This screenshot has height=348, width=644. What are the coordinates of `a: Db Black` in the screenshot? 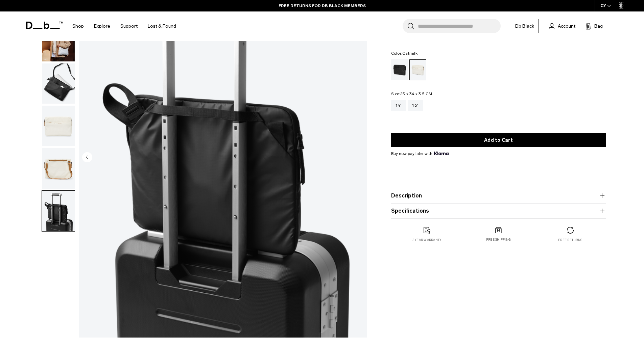 It's located at (525, 26).